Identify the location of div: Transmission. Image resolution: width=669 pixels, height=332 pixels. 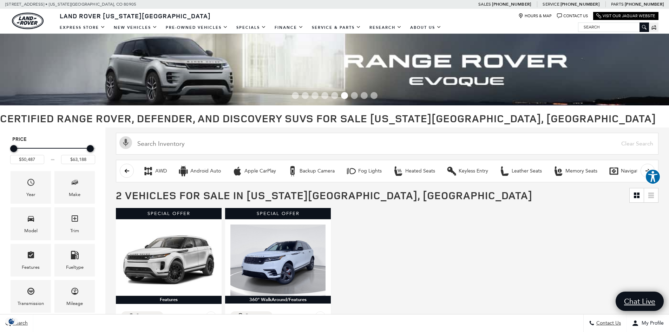
(31, 303).